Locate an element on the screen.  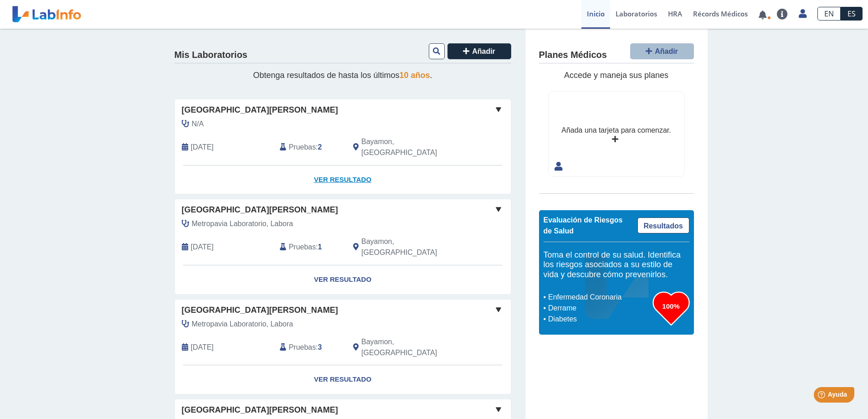
b: 1 is located at coordinates (320, 247).